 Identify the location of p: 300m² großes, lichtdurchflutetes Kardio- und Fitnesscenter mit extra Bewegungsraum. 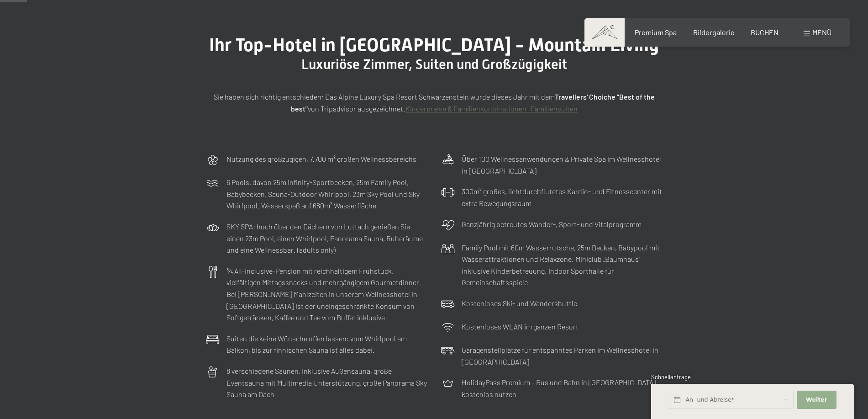
(562, 197).